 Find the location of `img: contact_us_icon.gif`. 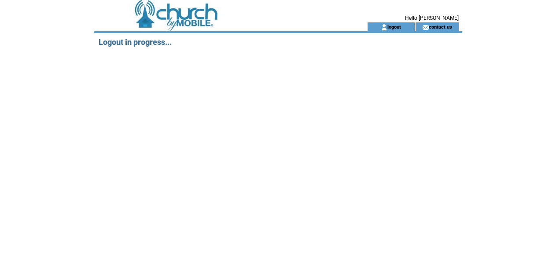

img: contact_us_icon.gif is located at coordinates (426, 27).